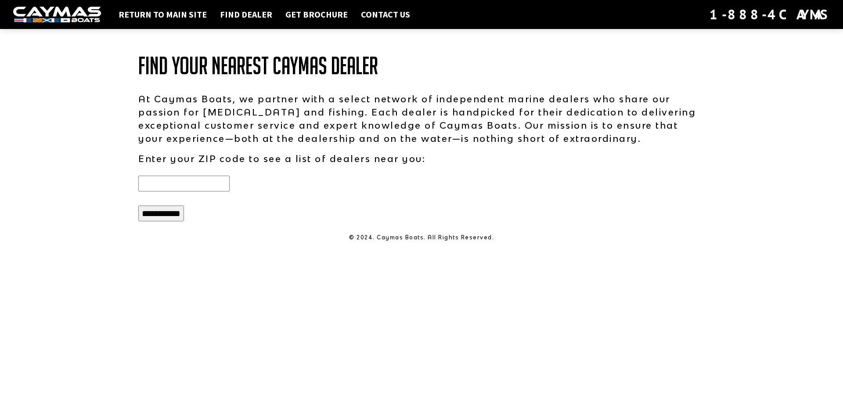 The width and height of the screenshot is (843, 415). What do you see at coordinates (246, 14) in the screenshot?
I see `a: Find Dealer` at bounding box center [246, 14].